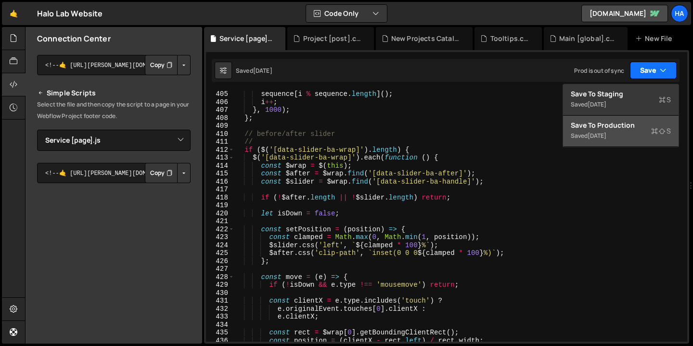 Image resolution: width=693 pixels, height=346 pixels. What do you see at coordinates (74, 39) in the screenshot?
I see `h2: Connection Center` at bounding box center [74, 39].